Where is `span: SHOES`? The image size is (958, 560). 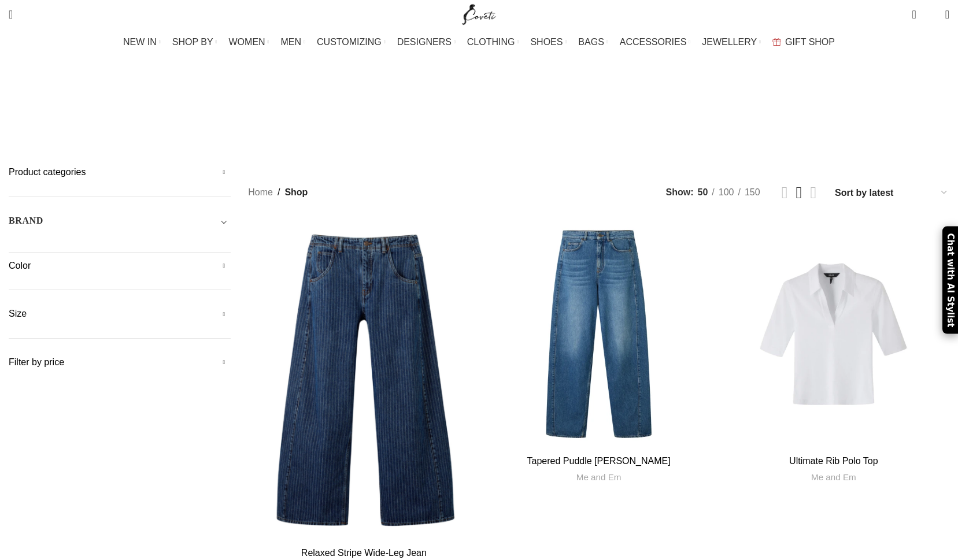 span: SHOES is located at coordinates (547, 41).